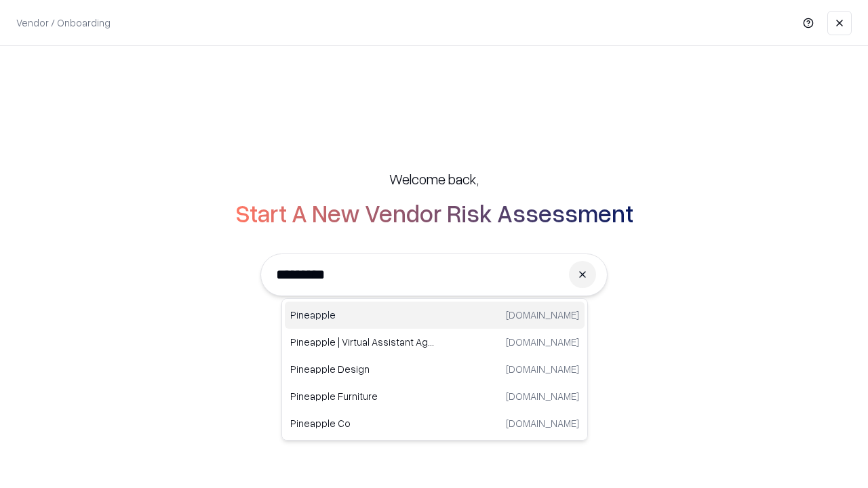 This screenshot has width=868, height=488. I want to click on p: Vendor / Onboarding, so click(63, 22).